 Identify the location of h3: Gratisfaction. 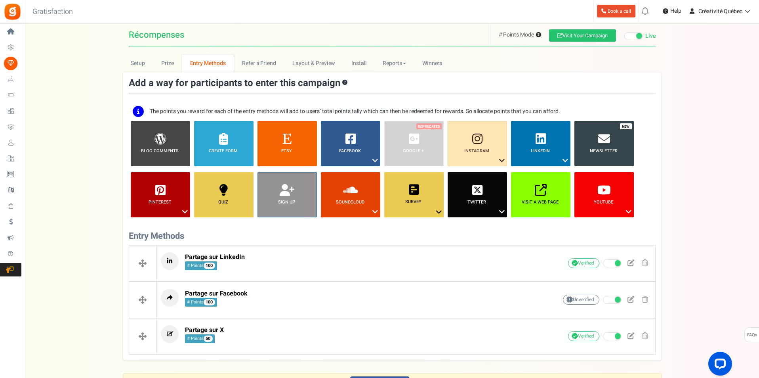
(53, 12).